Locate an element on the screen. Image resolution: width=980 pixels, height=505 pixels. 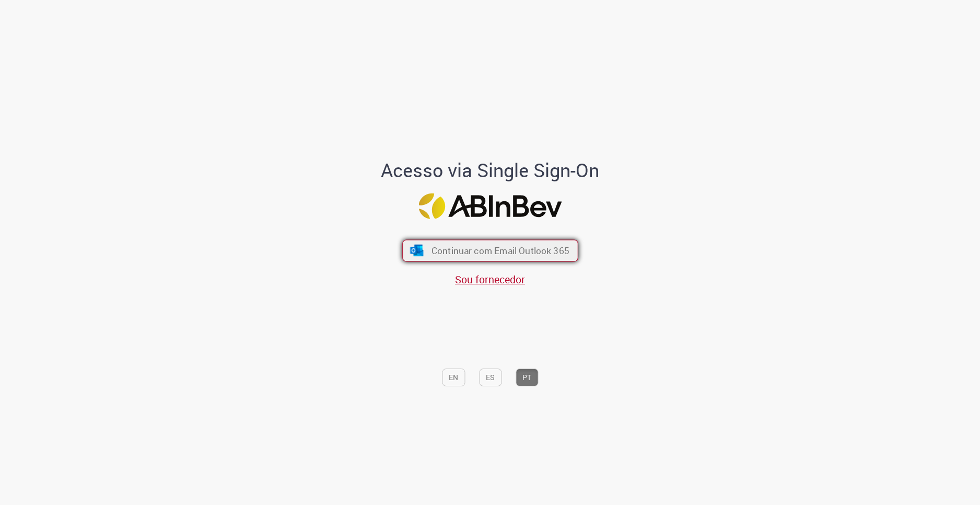
img: ícone Azure/Microsoft 360 is located at coordinates (417, 251).